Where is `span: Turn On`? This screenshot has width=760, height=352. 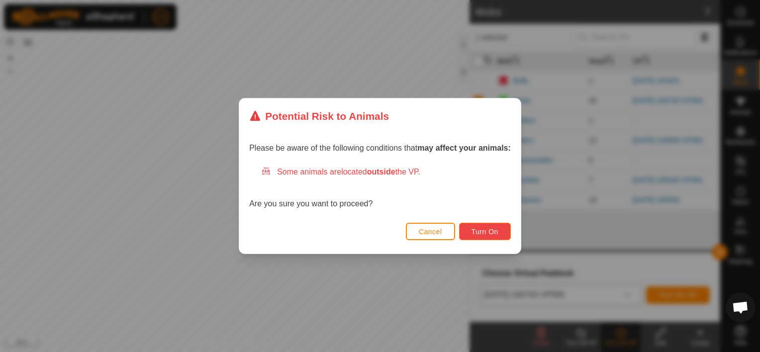
span: Turn On is located at coordinates (485, 232).